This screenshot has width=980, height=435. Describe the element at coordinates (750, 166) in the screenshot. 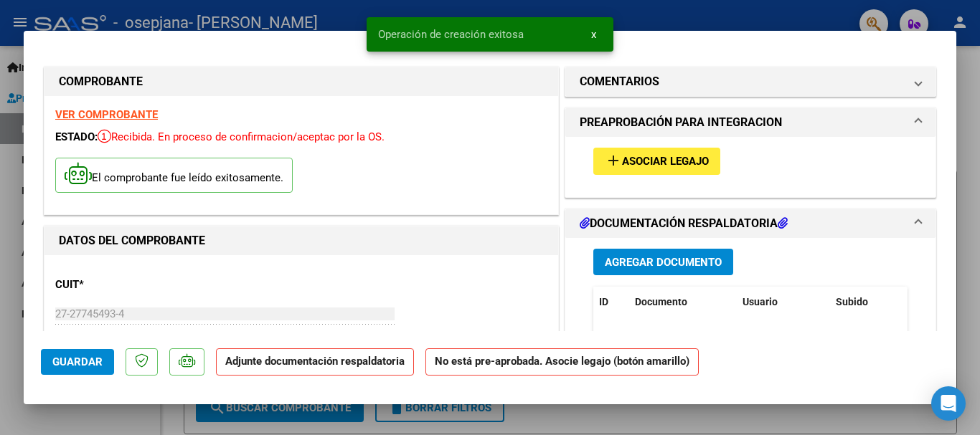

I see `div: PREAPROBACIÓN PARA INTEGRACION` at that location.